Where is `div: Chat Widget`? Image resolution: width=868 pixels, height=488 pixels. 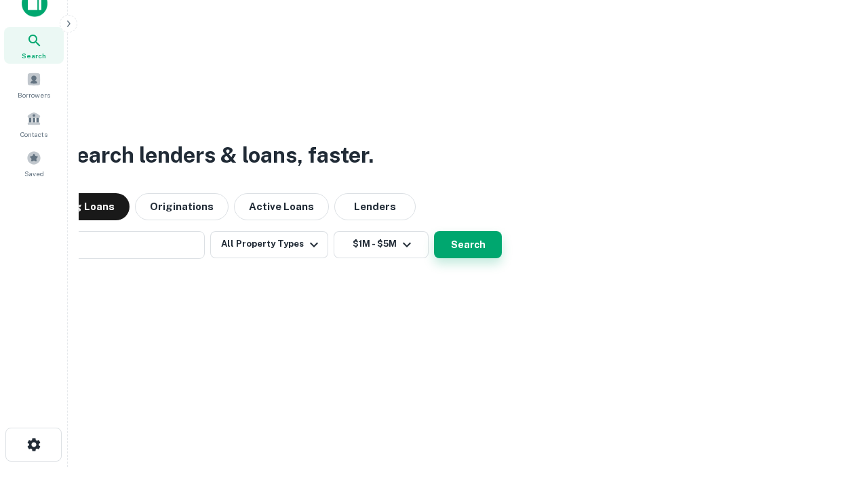
div: Chat Widget is located at coordinates (834, 412).